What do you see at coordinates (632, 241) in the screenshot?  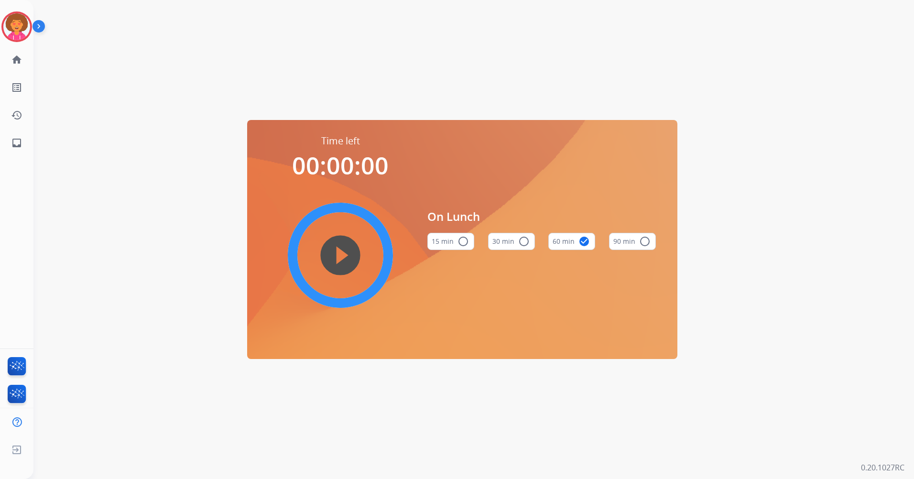 I see `button: 90 min` at bounding box center [632, 241].